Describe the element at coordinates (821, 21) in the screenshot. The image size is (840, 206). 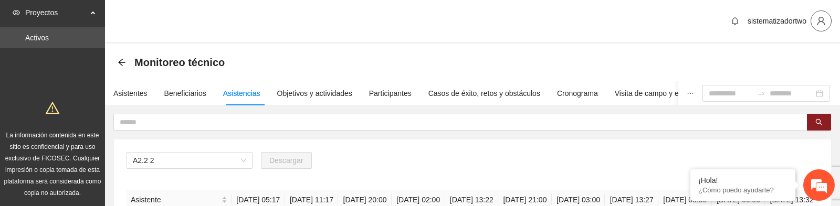
I see `button: user` at that location.